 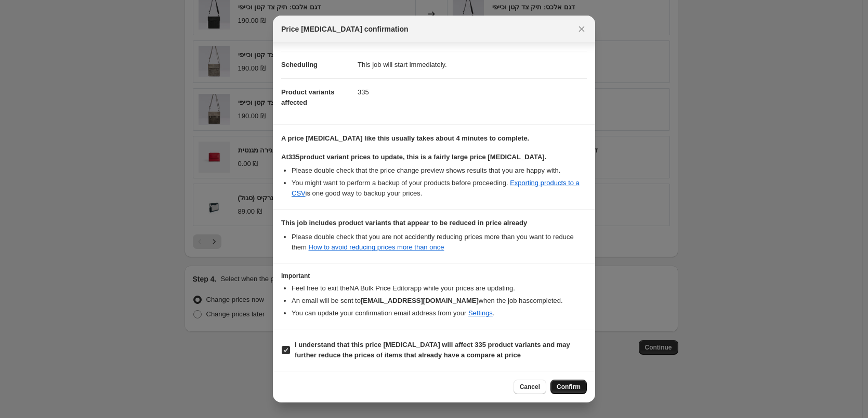 I want to click on button: Close, so click(x=582, y=29).